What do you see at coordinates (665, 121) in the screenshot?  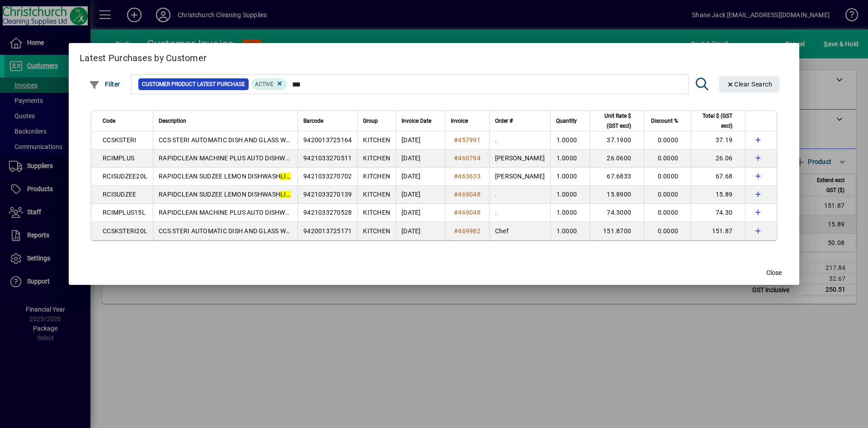 I see `span: Discount %` at bounding box center [665, 121].